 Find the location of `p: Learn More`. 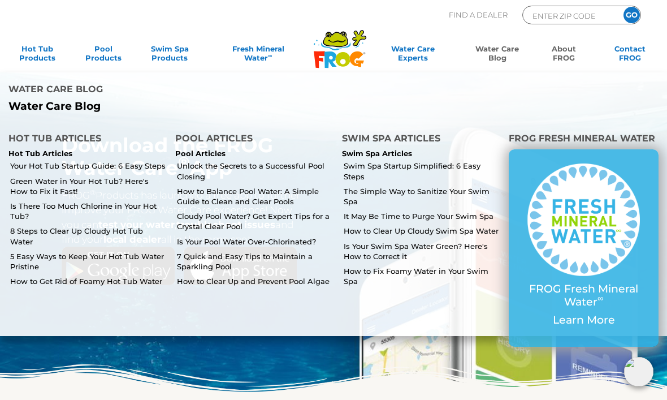

p: Learn More is located at coordinates (583, 320).